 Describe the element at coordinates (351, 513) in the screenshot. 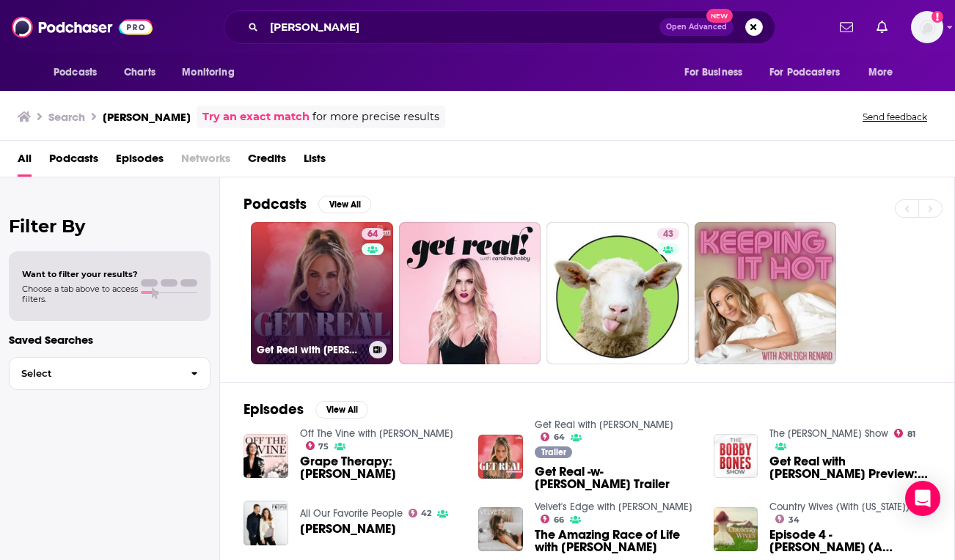

I see `a: All Our Favorite People` at that location.